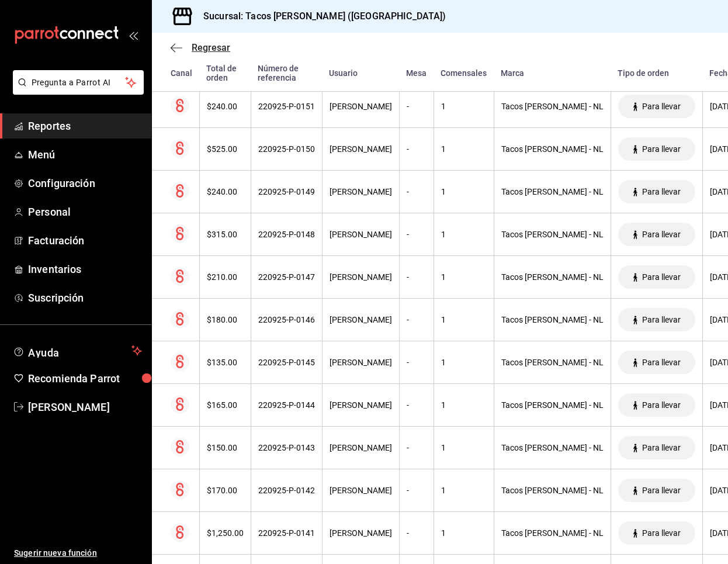  What do you see at coordinates (360, 73) in the screenshot?
I see `div: Usuario` at bounding box center [360, 73].